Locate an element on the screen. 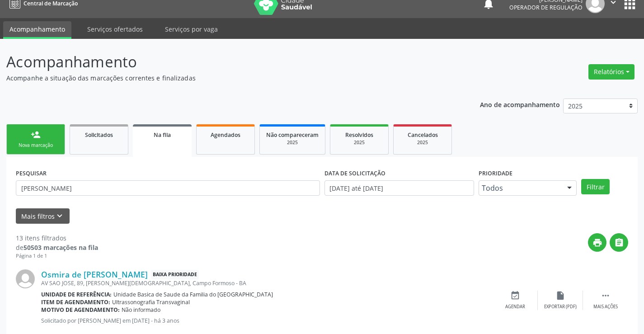  span: Todos is located at coordinates (520, 188).